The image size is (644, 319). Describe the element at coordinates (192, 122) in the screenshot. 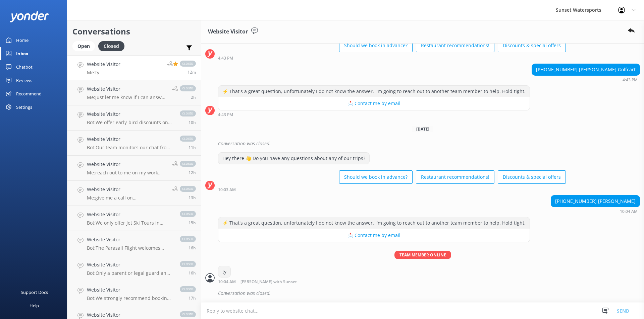

I see `span: 10:42pm 18-Aug-2025 (UTC -05:00) America/Cancun` at that location.